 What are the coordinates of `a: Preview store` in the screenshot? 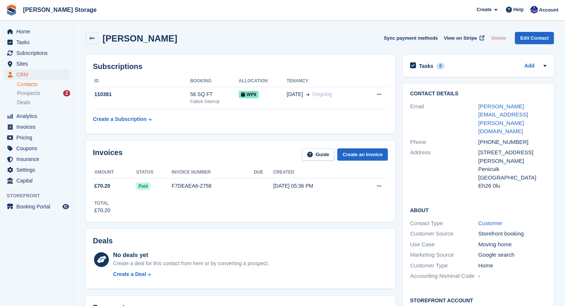 It's located at (66, 207).